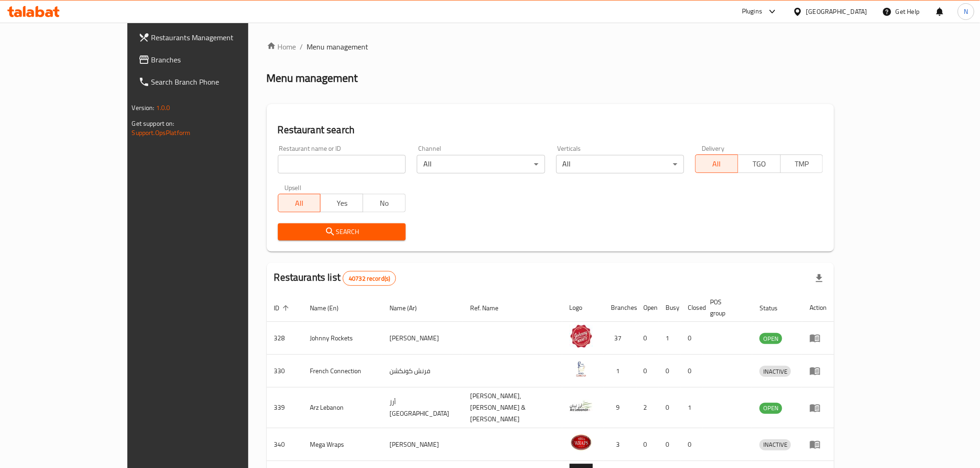  What do you see at coordinates (342, 164) in the screenshot?
I see `input: Search for restaurant name or ID..` at bounding box center [342, 164].